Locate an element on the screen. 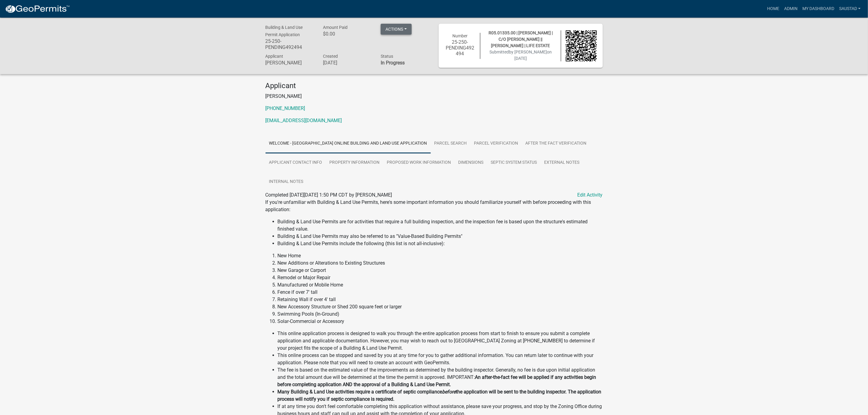  a: After the Fact Verification is located at coordinates (556, 144).